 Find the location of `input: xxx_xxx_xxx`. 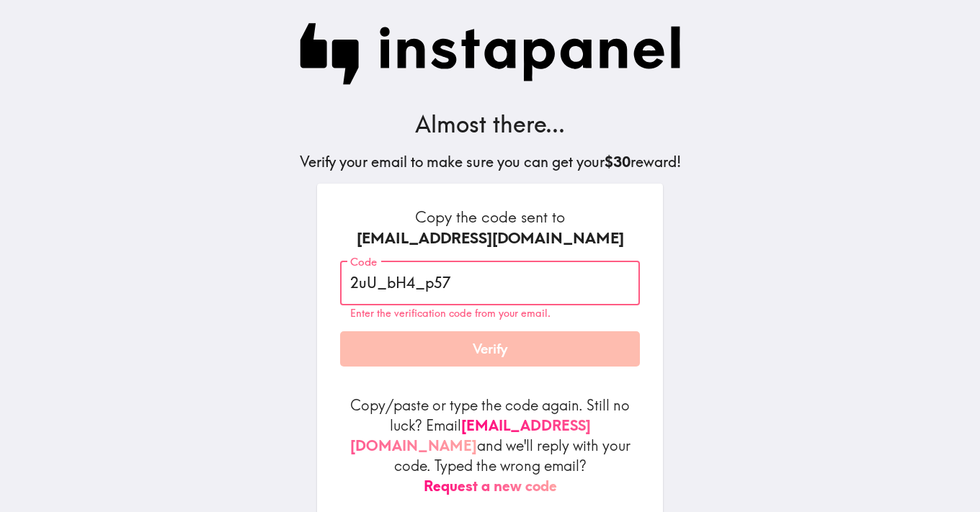

input: xxx_xxx_xxx is located at coordinates (490, 283).